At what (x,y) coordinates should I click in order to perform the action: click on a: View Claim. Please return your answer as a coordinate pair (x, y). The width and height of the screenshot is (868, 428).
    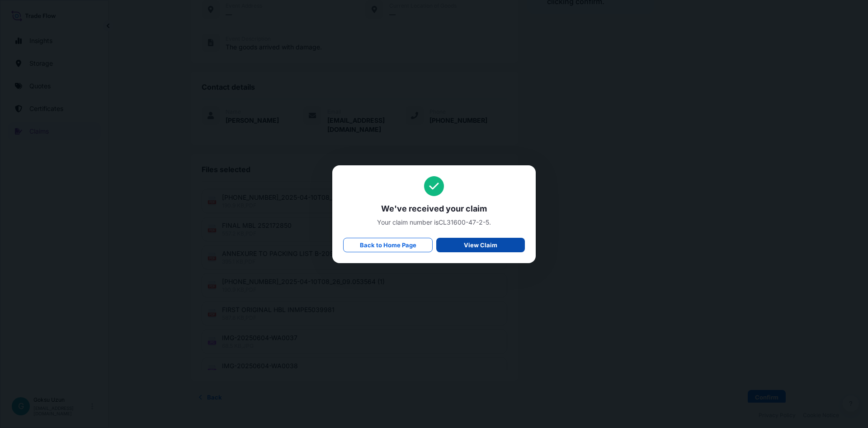
    Looking at the image, I should click on (480, 245).